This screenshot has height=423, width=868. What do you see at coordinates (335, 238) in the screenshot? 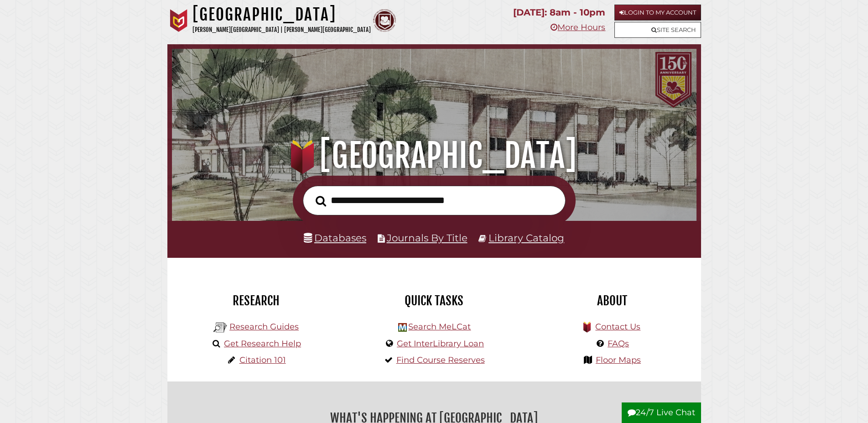
I see `a: Databases` at bounding box center [335, 238].